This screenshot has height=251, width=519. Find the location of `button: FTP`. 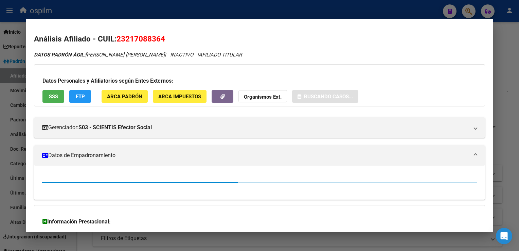

button: FTP is located at coordinates (80, 96).